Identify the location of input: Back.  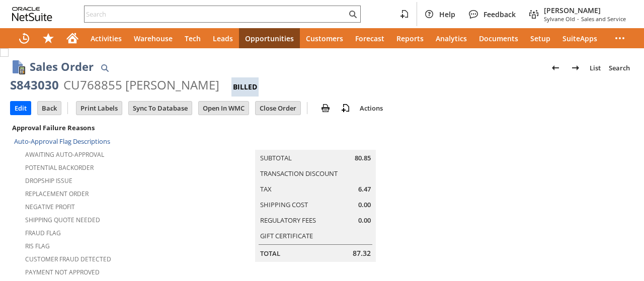
(49, 108).